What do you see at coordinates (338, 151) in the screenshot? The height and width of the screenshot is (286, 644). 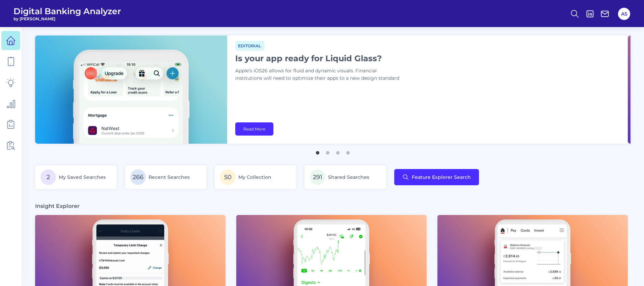 I see `button: 3` at bounding box center [338, 151].